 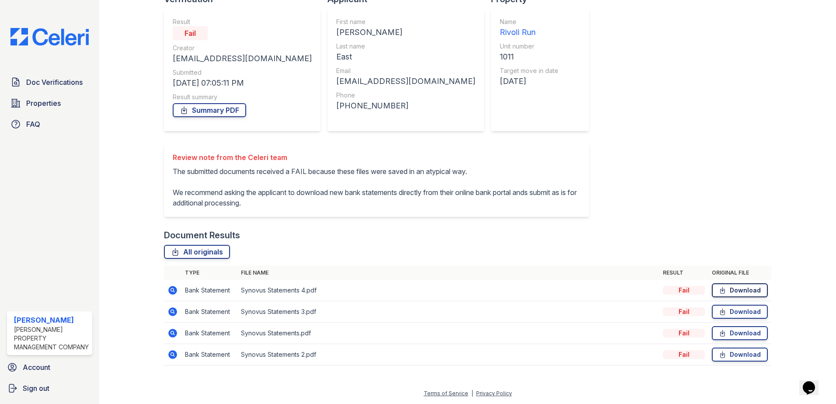 I want to click on div: Name, so click(x=529, y=22).